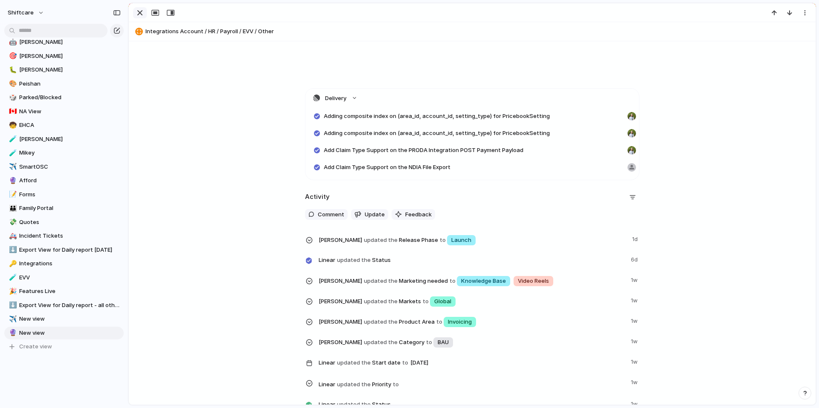 This screenshot has height=408, width=819. Describe the element at coordinates (70, 181) in the screenshot. I see `span: Afford` at that location.